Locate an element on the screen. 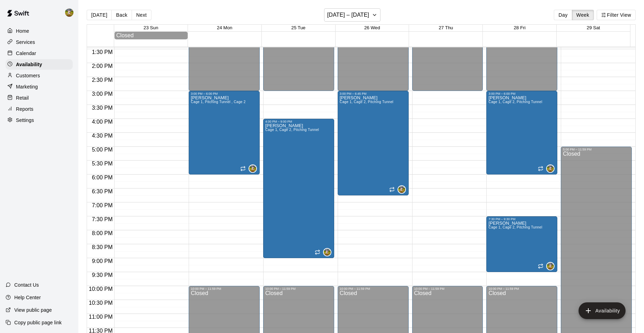 This screenshot has width=644, height=333. span: 6:00 PM is located at coordinates (102, 177).